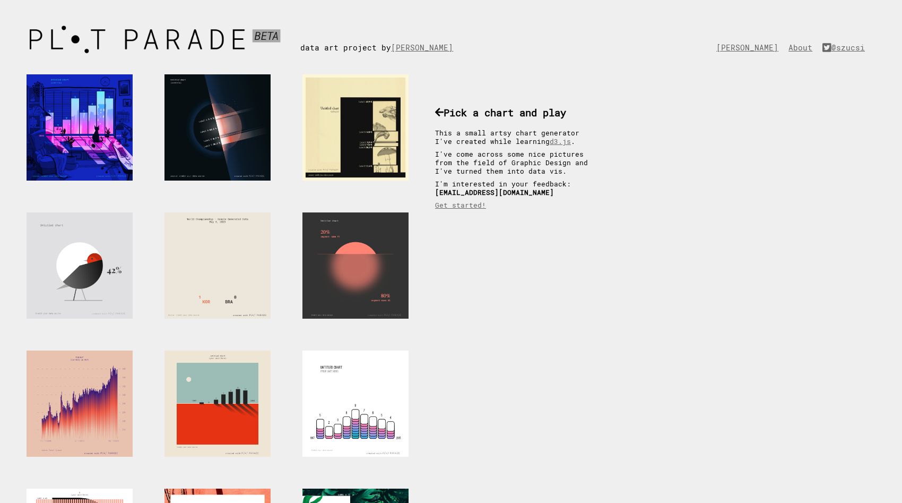 The image size is (902, 503). I want to click on a: @szucsi, so click(847, 47).